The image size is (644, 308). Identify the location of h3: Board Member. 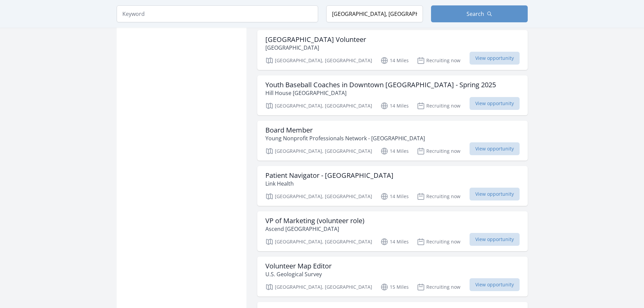
(345, 130).